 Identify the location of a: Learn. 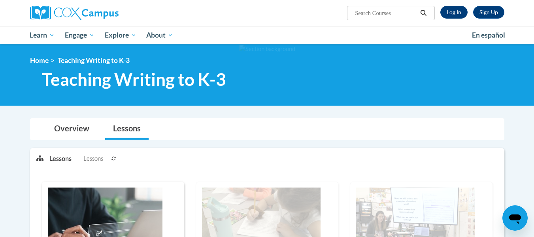
(42, 35).